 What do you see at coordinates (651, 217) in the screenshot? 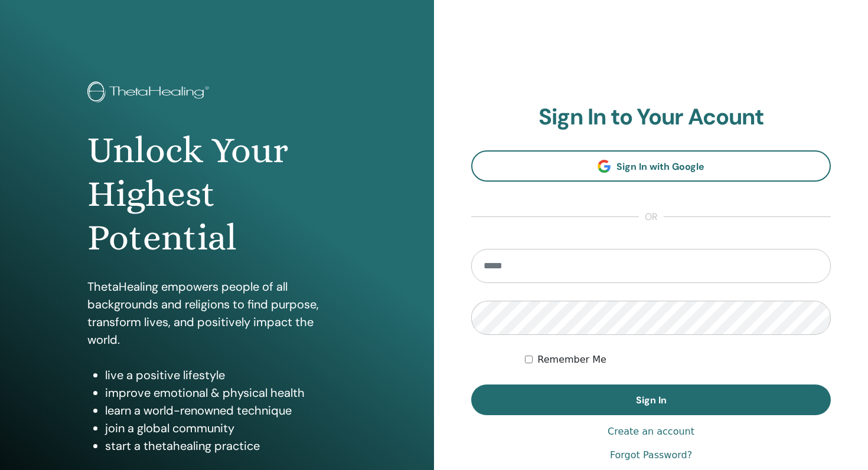
I see `span: or` at bounding box center [651, 217].